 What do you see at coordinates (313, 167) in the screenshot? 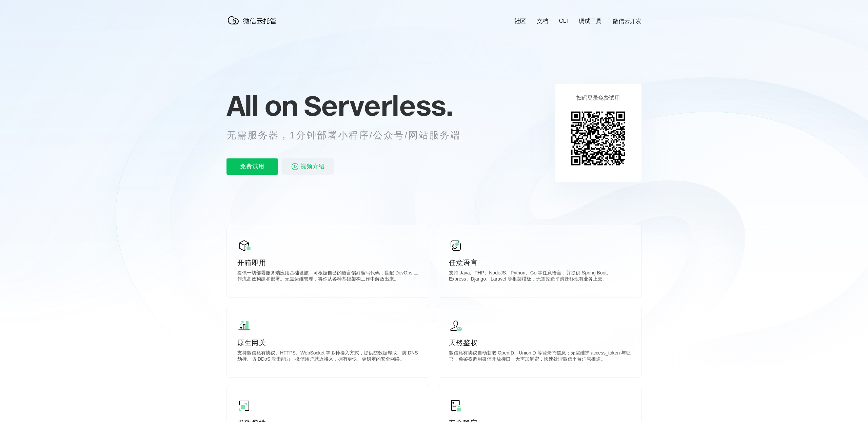
I see `span: 视频介绍` at bounding box center [313, 167].